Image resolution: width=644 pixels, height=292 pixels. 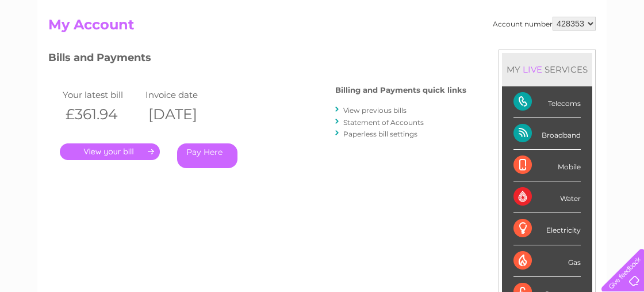 What do you see at coordinates (184, 95) in the screenshot?
I see `td: Invoice date` at bounding box center [184, 95].